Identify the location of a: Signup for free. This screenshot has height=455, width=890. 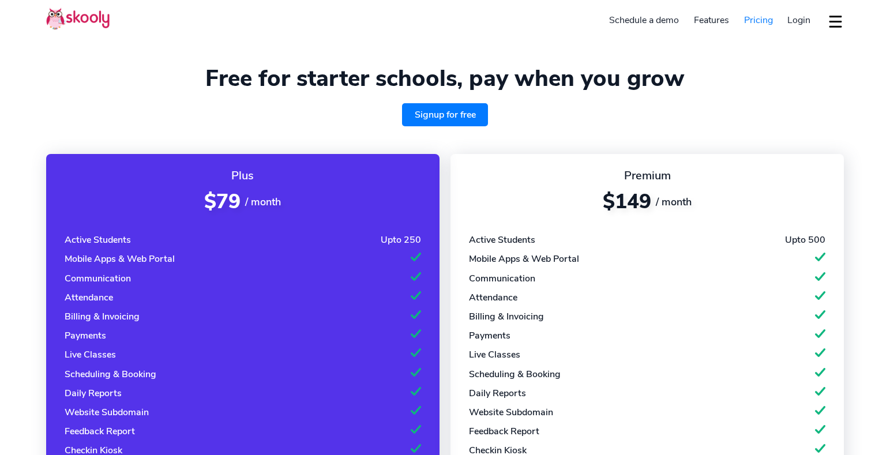
(445, 115).